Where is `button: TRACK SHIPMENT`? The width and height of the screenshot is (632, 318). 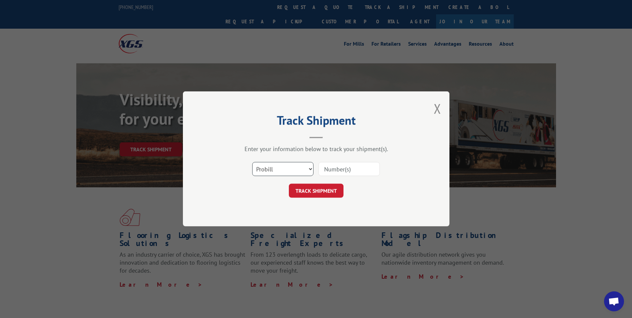 button: TRACK SHIPMENT is located at coordinates (316, 191).